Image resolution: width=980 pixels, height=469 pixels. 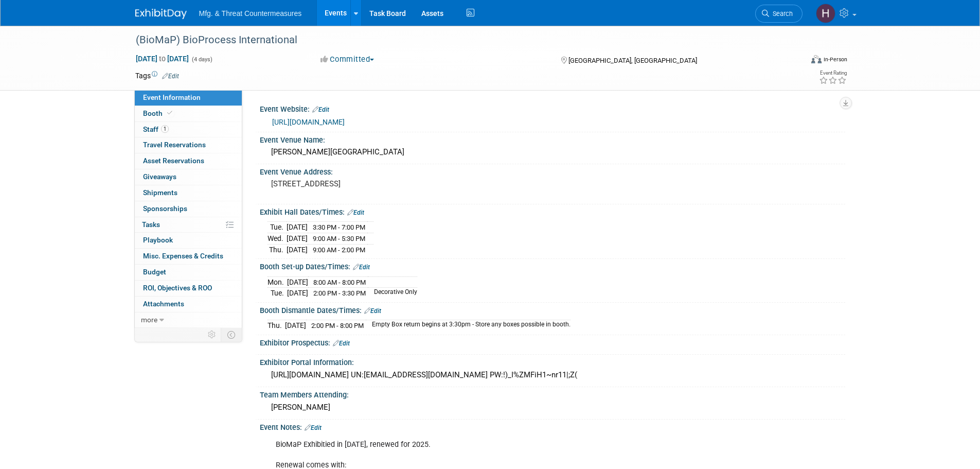 What do you see at coordinates (163, 304) in the screenshot?
I see `span: Attachments` at bounding box center [163, 304].